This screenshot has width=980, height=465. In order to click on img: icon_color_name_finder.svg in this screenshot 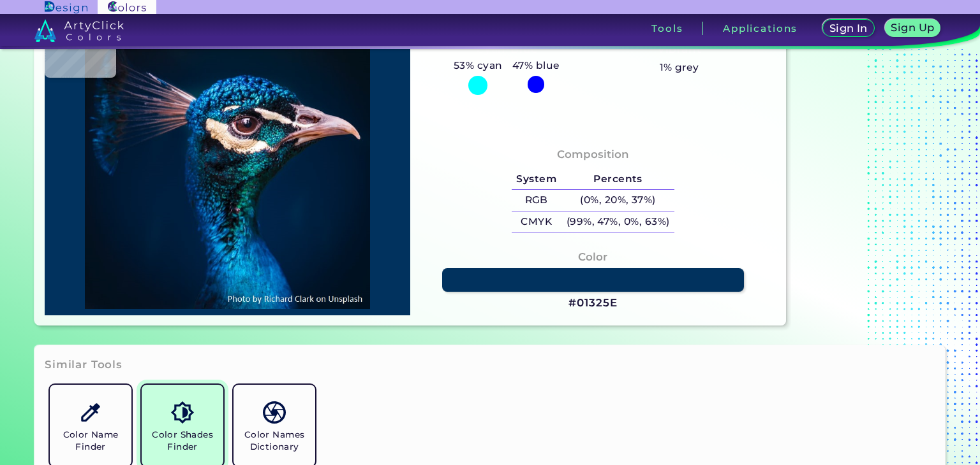, I will do `click(90, 412)`.